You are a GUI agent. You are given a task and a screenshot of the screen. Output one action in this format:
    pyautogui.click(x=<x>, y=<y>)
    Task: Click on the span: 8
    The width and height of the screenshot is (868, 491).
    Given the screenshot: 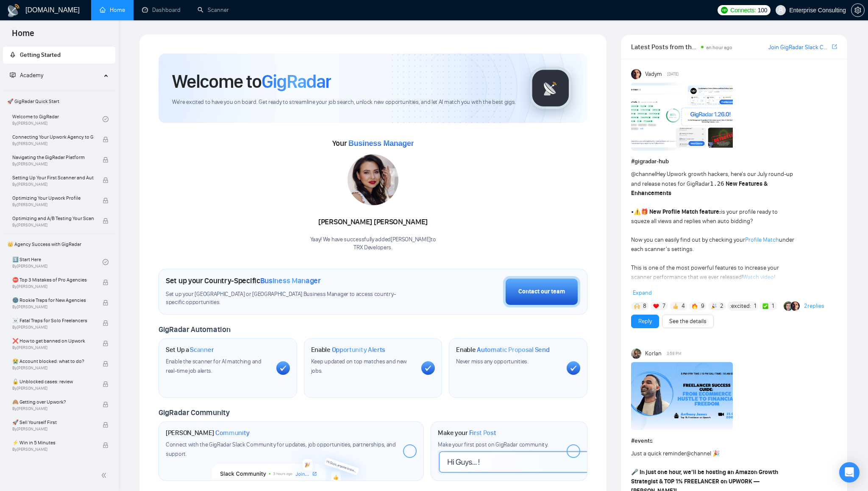 What is the action you would take?
    pyautogui.click(x=645, y=306)
    